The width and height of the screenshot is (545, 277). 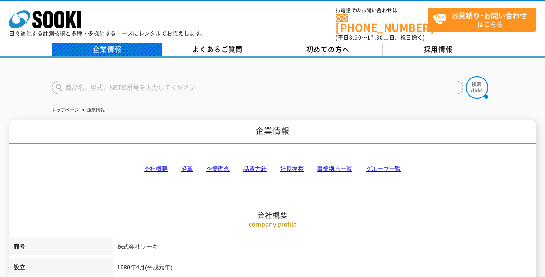 What do you see at coordinates (255, 169) in the screenshot?
I see `a: 品質方針` at bounding box center [255, 169].